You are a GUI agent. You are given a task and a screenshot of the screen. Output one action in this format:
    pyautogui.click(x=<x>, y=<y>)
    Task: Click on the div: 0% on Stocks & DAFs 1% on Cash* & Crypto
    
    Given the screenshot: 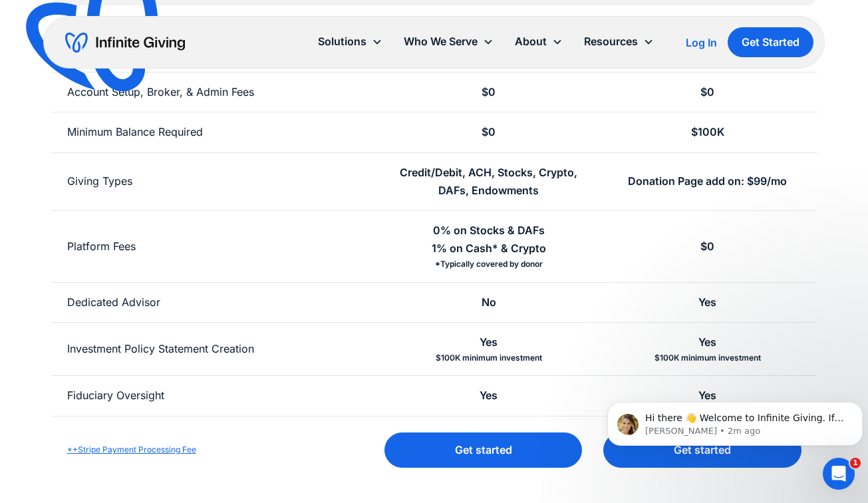 What is the action you would take?
    pyautogui.click(x=489, y=239)
    